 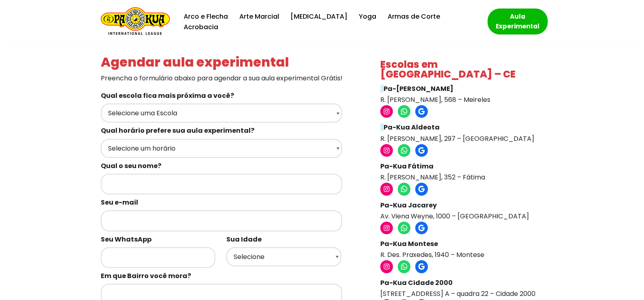 I want to click on strong: Pa-Kua Cidade 2000, so click(x=416, y=283).